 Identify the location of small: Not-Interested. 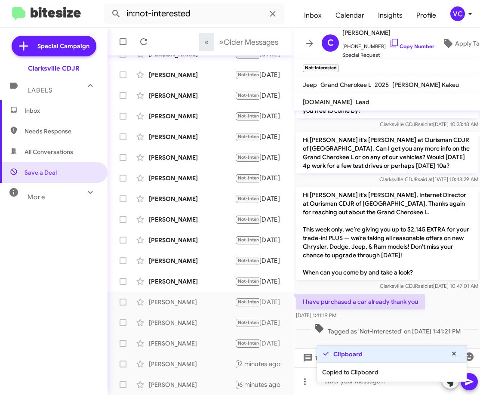
(321, 68).